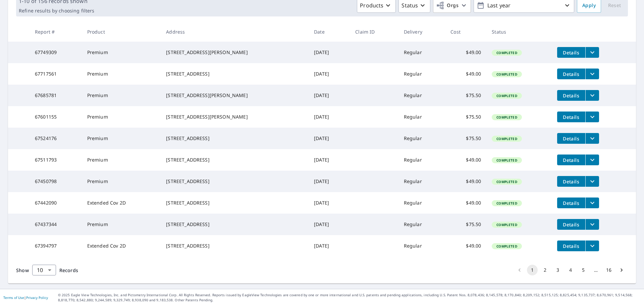 The height and width of the screenshot is (306, 644). I want to click on td: 67437344, so click(56, 224).